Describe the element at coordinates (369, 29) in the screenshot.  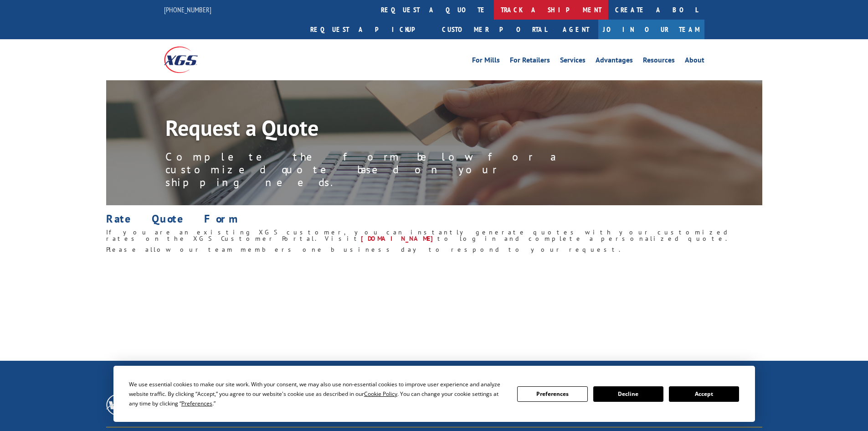
I see `a: Request a pickup` at that location.